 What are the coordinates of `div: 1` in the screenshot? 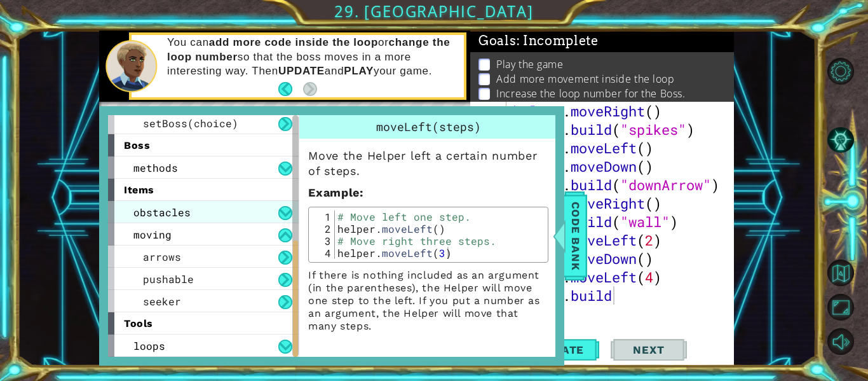 It's located at (323, 217).